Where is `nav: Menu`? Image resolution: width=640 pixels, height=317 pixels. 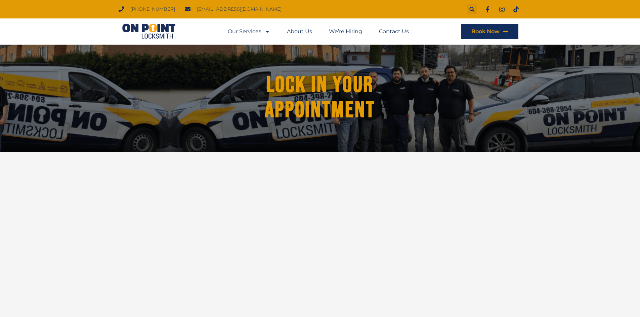 nav: Menu is located at coordinates (318, 32).